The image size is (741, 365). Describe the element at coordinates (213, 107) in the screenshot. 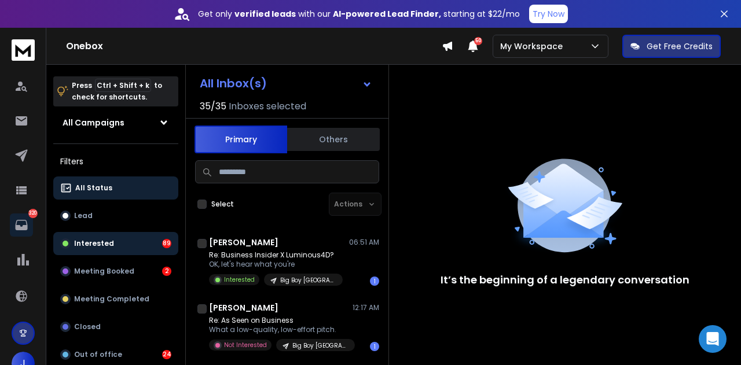

I see `span: 35 / 35` at that location.